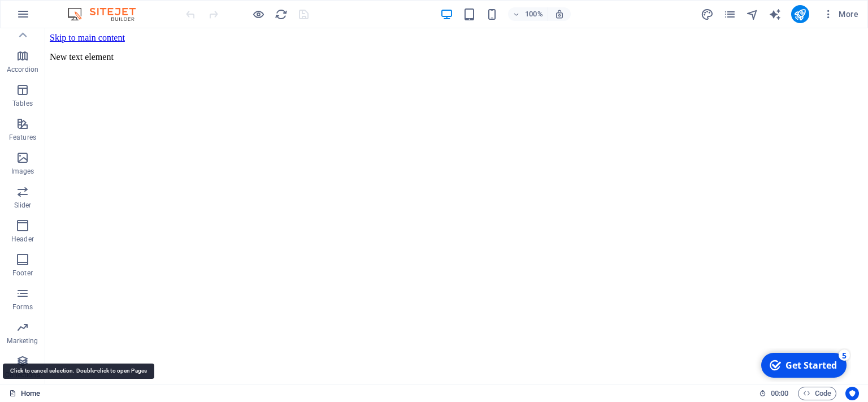  What do you see at coordinates (42, 9) in the screenshot?
I see `a: Skip to main content` at bounding box center [42, 9].